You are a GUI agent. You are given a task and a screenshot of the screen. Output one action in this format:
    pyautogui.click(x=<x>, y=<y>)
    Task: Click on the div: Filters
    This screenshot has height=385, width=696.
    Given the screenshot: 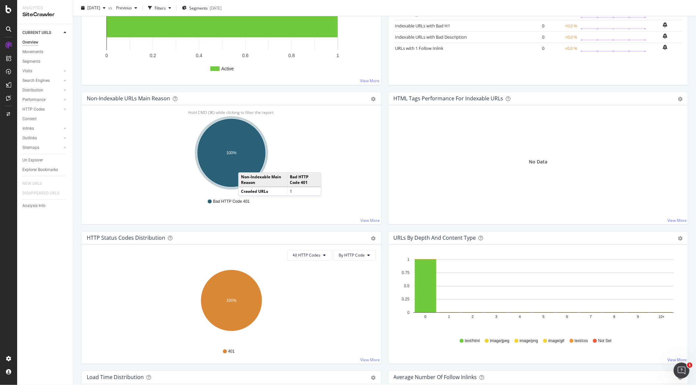 What is the action you would take?
    pyautogui.click(x=160, y=8)
    